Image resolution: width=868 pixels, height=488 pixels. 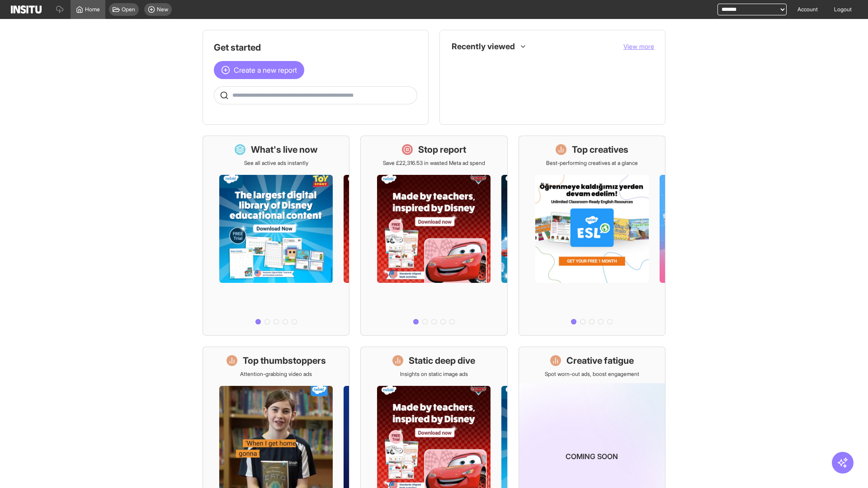 What do you see at coordinates (591, 235) in the screenshot?
I see `a: Top creativesBest-performing creatives at a glance` at bounding box center [591, 235].